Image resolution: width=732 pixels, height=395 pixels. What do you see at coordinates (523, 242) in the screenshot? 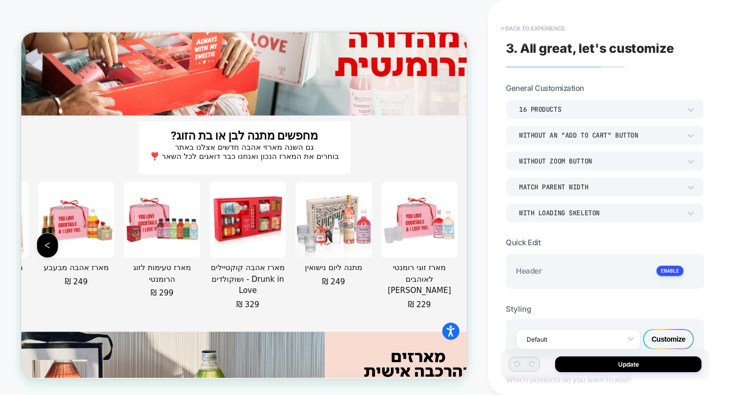
I see `span: Quick Edit` at bounding box center [523, 242].